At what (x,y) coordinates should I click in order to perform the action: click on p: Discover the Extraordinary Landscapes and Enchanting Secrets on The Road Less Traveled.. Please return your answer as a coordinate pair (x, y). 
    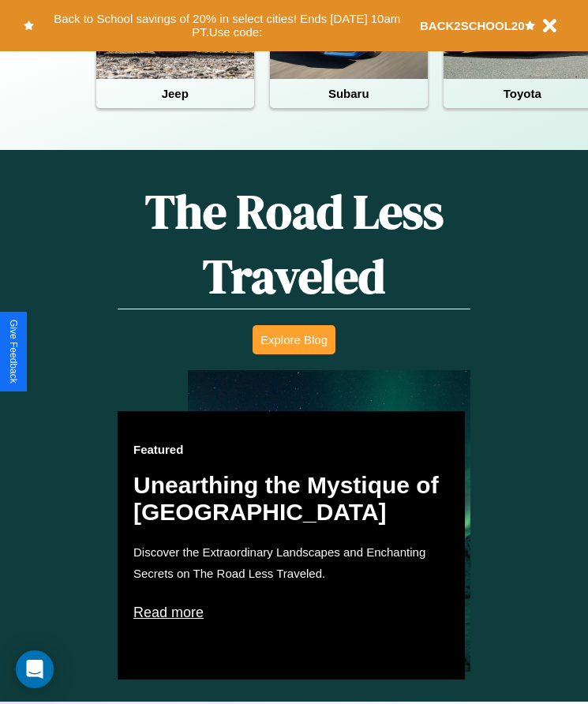
    Looking at the image, I should click on (292, 562).